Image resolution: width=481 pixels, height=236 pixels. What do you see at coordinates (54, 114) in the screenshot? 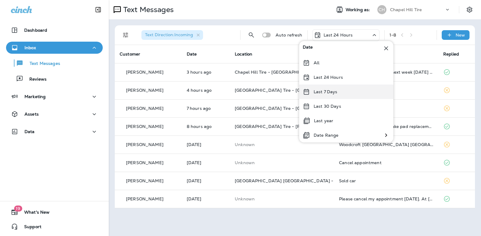
I see `button: Assets` at bounding box center [54, 114].